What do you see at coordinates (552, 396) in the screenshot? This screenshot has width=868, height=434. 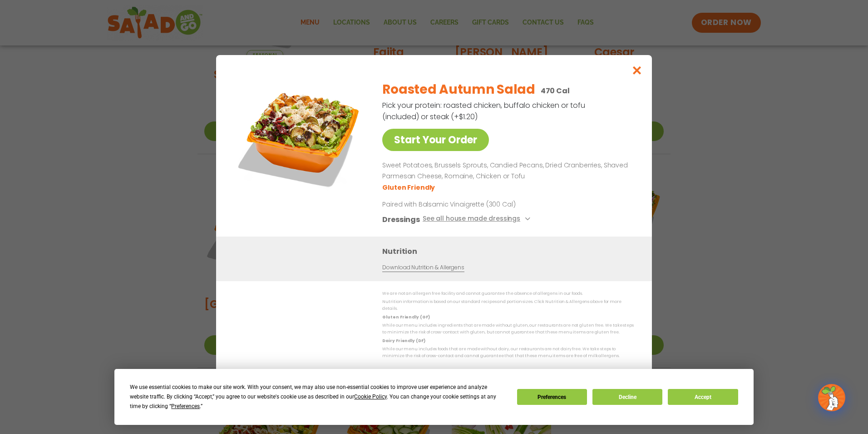 I see `button: Preferences` at bounding box center [552, 396].